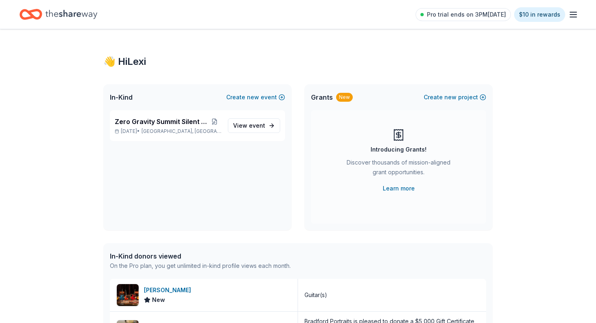 This screenshot has width=596, height=323. I want to click on div: Discover thousands of mission-aligned grant opportunities., so click(398, 169).